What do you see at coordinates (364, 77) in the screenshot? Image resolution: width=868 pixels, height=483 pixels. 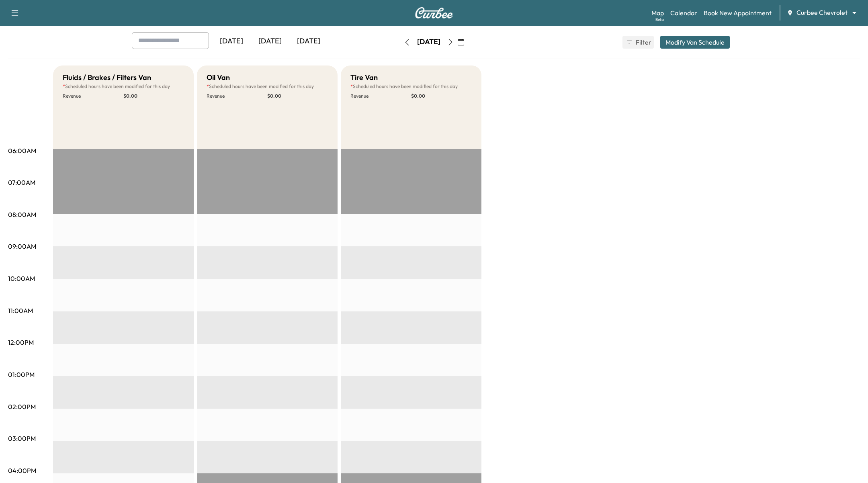 I see `h5: Tire Van` at bounding box center [364, 77].